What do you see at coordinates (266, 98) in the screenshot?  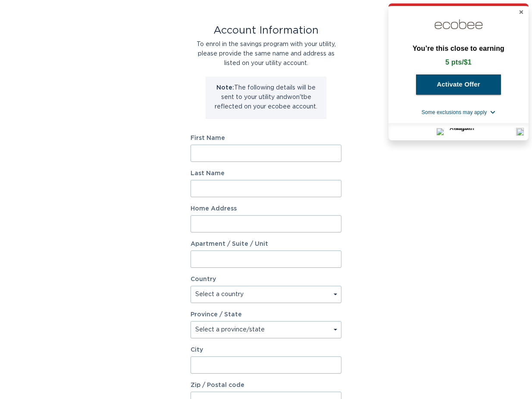 I see `p: The following details will be sent to your utility and won't be reflected on your ecobee account.` at bounding box center [266, 98].